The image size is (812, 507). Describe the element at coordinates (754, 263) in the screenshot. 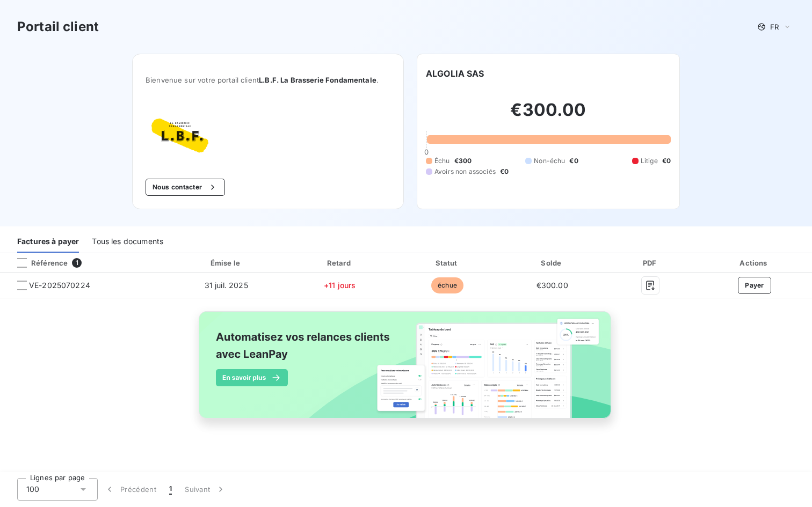

I see `div: Actions` at that location.